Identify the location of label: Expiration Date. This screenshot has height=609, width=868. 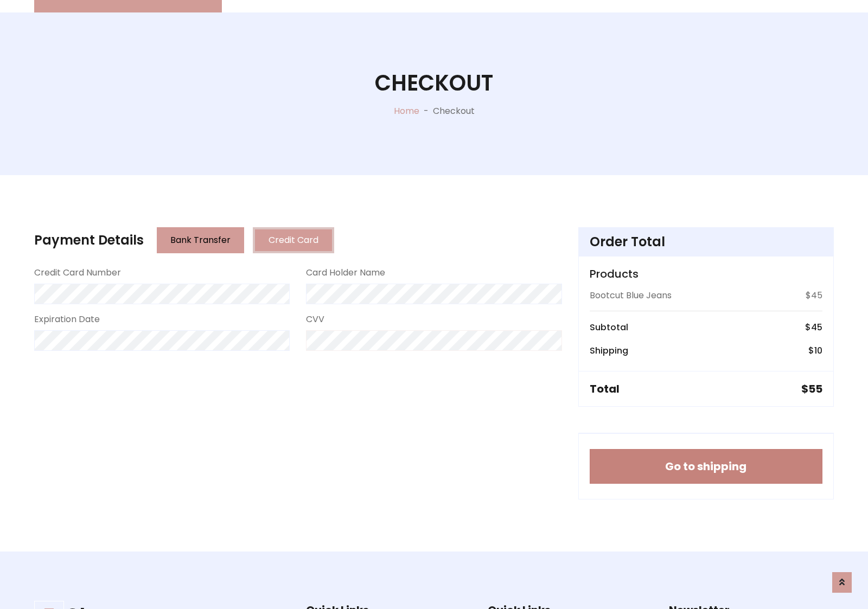
(67, 319).